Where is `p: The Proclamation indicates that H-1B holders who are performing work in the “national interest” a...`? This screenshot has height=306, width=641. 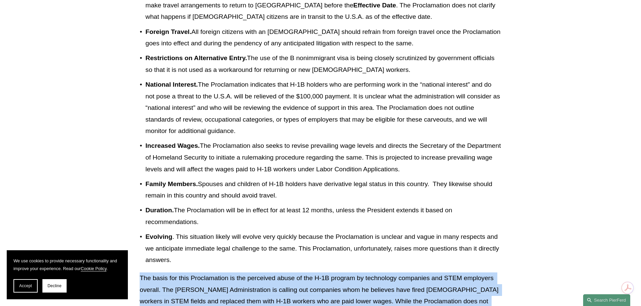 p: The Proclamation indicates that H-1B holders who are performing work in the “national interest” a... is located at coordinates (323, 108).